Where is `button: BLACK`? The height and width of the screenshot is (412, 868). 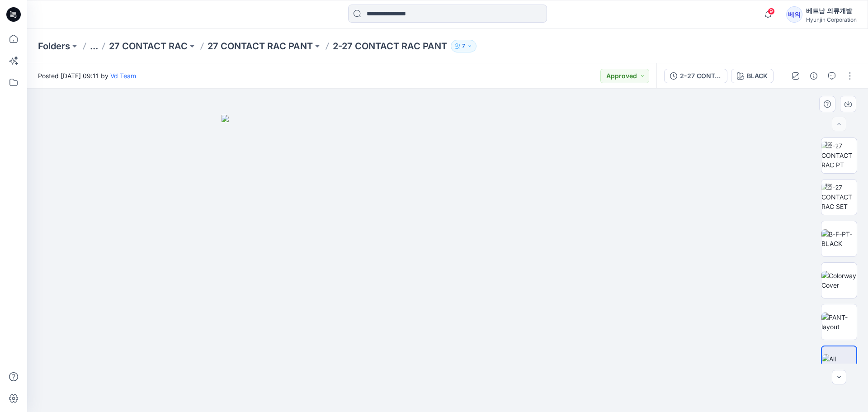
button: BLACK is located at coordinates (752, 76).